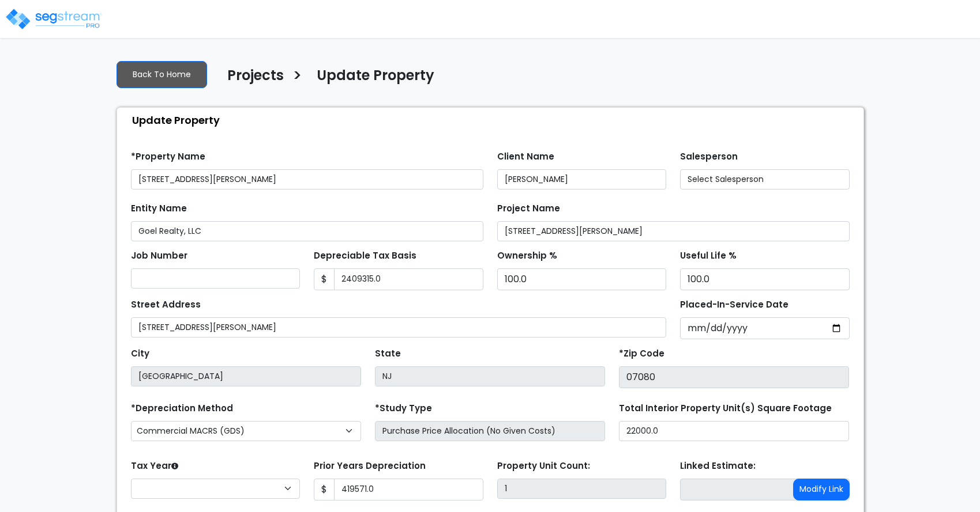 This screenshot has height=512, width=980. I want to click on label: Useful Life %, so click(708, 256).